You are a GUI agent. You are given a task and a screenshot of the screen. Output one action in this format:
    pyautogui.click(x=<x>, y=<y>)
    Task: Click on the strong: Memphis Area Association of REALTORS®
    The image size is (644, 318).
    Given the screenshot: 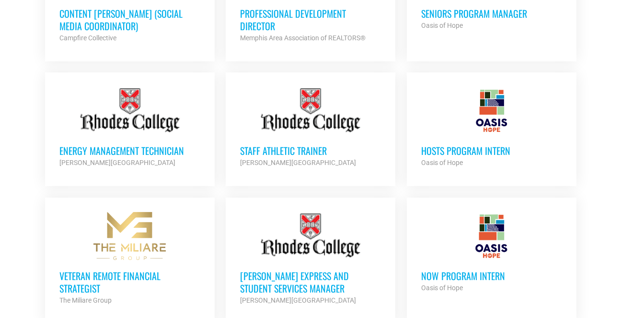 What is the action you would take?
    pyautogui.click(x=303, y=38)
    